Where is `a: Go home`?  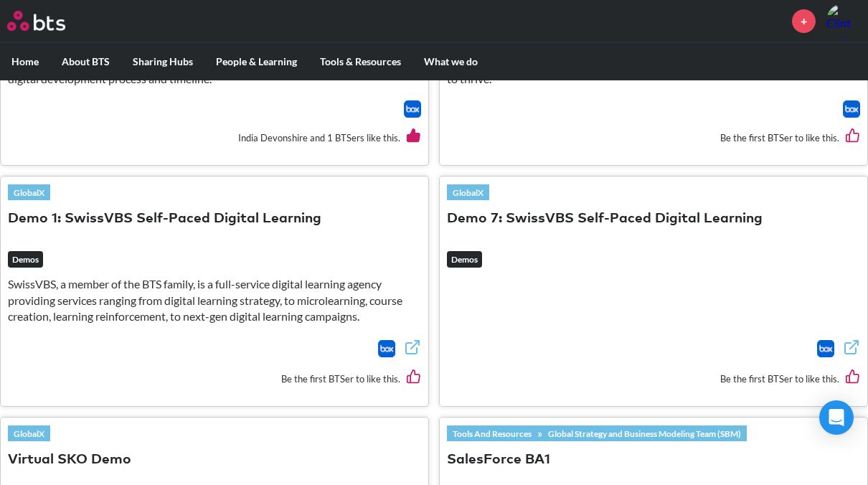
a: Go home is located at coordinates (50, 21).